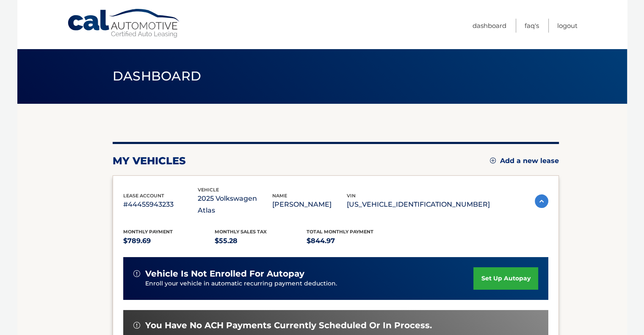 This screenshot has width=644, height=335. What do you see at coordinates (160, 205) in the screenshot?
I see `p: #44455943233` at bounding box center [160, 205].